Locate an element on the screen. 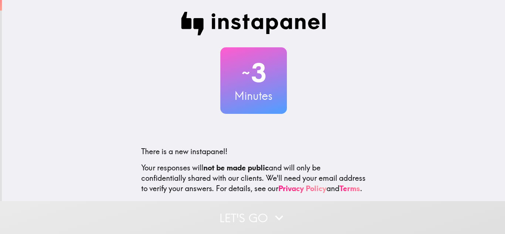 This screenshot has height=234, width=505. h3: Minutes is located at coordinates (254, 96).